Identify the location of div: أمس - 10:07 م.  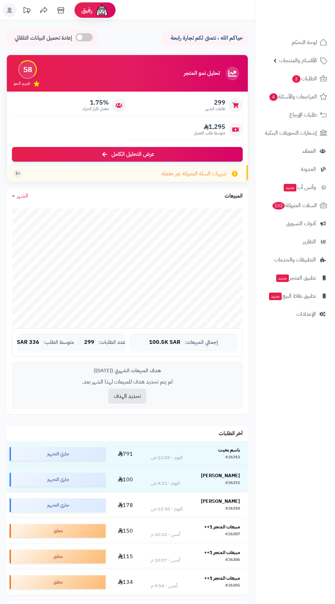
(166, 560).